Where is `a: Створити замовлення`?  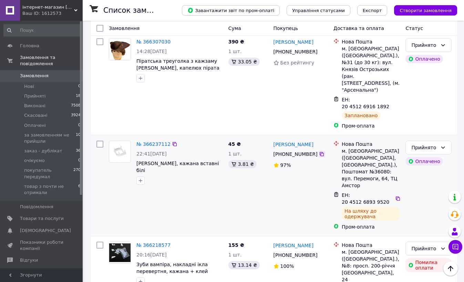
a: Створити замовлення is located at coordinates (422, 10).